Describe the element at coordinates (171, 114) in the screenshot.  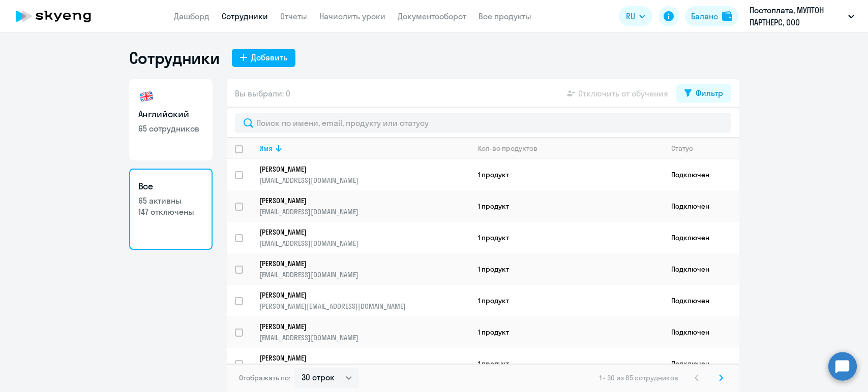
I see `h3: Английский` at that location.